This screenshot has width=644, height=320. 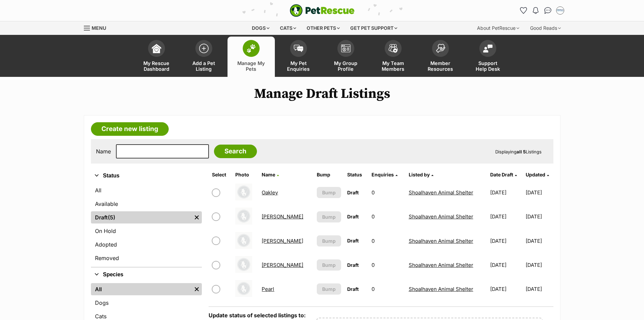 What do you see at coordinates (204, 48) in the screenshot?
I see `img: add-pet-listing-icon-0afa8454b4691262ce3f59096e99ab1cd57d4a30225e0717b998d2c9b9846f56.svg` at bounding box center [204, 48].